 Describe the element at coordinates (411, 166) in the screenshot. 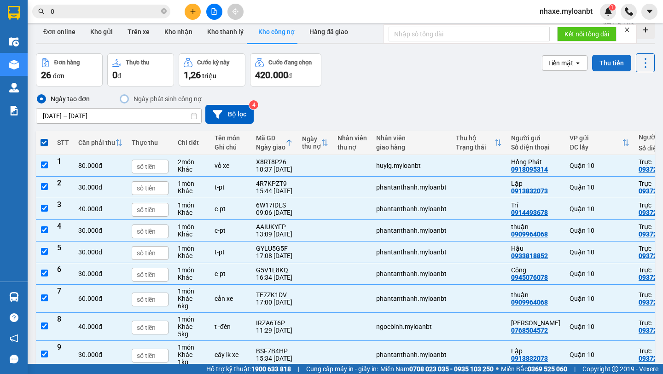

I see `div: huylg.myloanbt` at that location.